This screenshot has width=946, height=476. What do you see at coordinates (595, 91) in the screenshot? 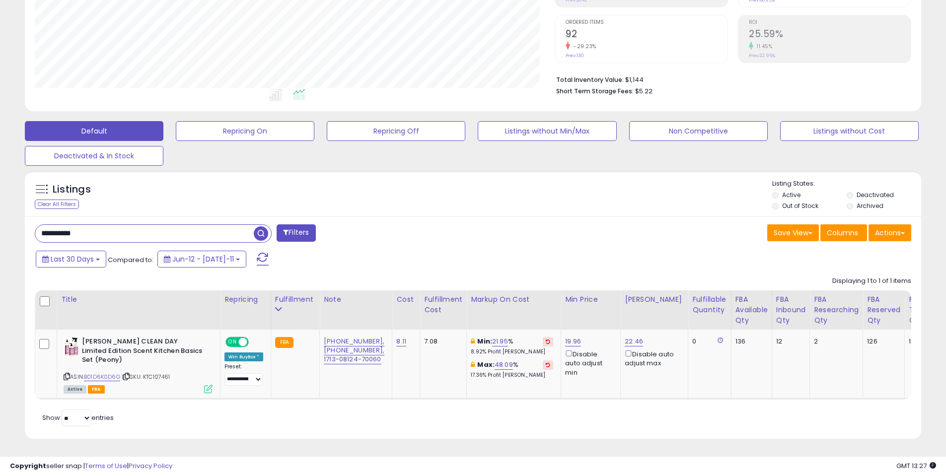
I see `b: Short Term Storage Fees:` at bounding box center [595, 91].